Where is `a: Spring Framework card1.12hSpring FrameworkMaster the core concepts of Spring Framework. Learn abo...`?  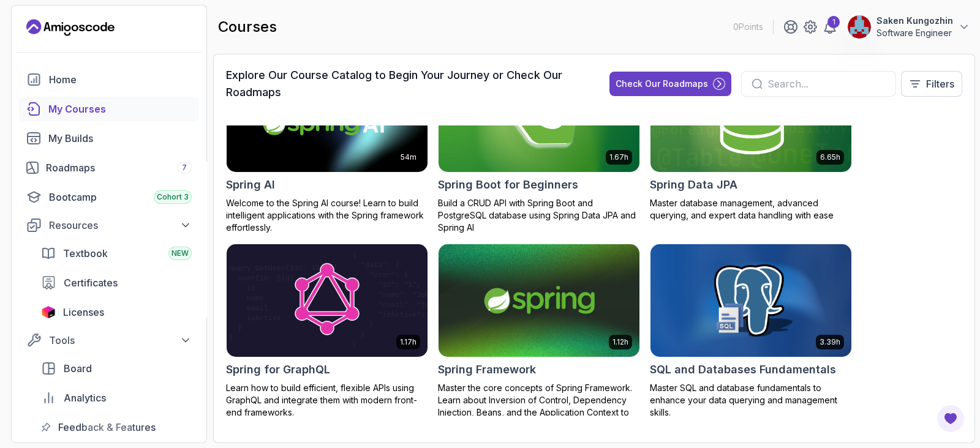 a: Spring Framework card1.12hSpring FrameworkMaster the core concepts of Spring Framework. Learn abo... is located at coordinates (539, 337).